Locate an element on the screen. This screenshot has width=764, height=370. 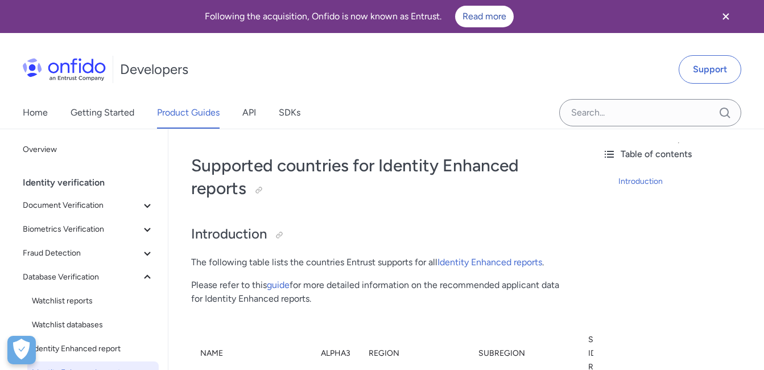
div: Following the acquisition, Onfido is now known as Entrust. is located at coordinates (359, 17).